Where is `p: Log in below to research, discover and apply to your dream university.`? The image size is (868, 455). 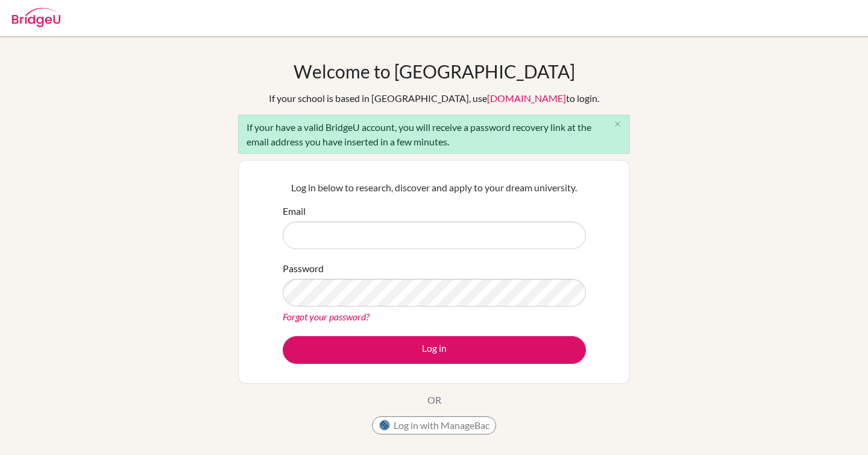
p: Log in below to research, discover and apply to your dream university. is located at coordinates (434, 187).